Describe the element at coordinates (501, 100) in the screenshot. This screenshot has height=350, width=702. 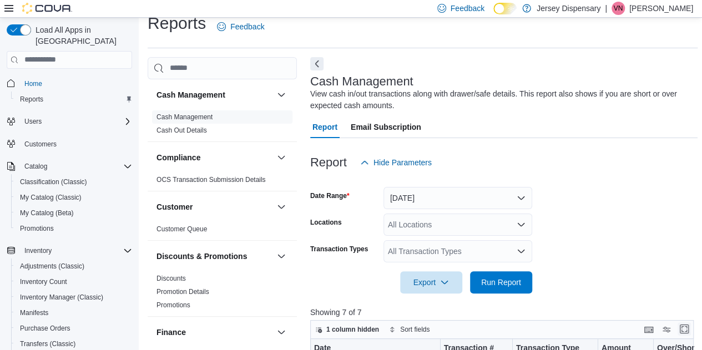
I see `div: View cash in/out transactions along with drawer/safe details. This report also shows if you are s...` at that location.